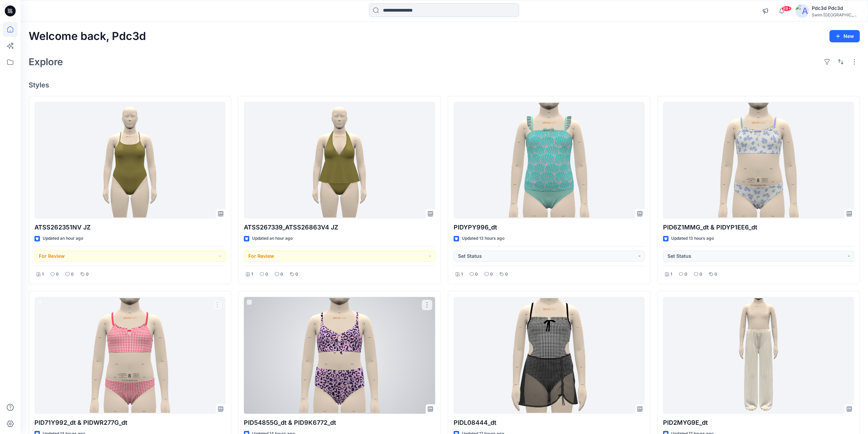 This screenshot has width=868, height=434. What do you see at coordinates (836, 8) in the screenshot?
I see `div: Pdc3d Pdc3d` at bounding box center [836, 8].